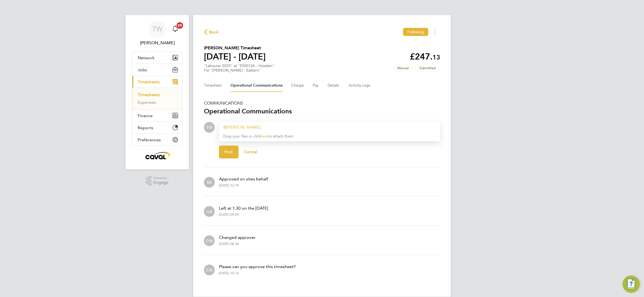 Image resolution: width=644 pixels, height=297 pixels. Describe the element at coordinates (334, 86) in the screenshot. I see `button: Details` at that location.